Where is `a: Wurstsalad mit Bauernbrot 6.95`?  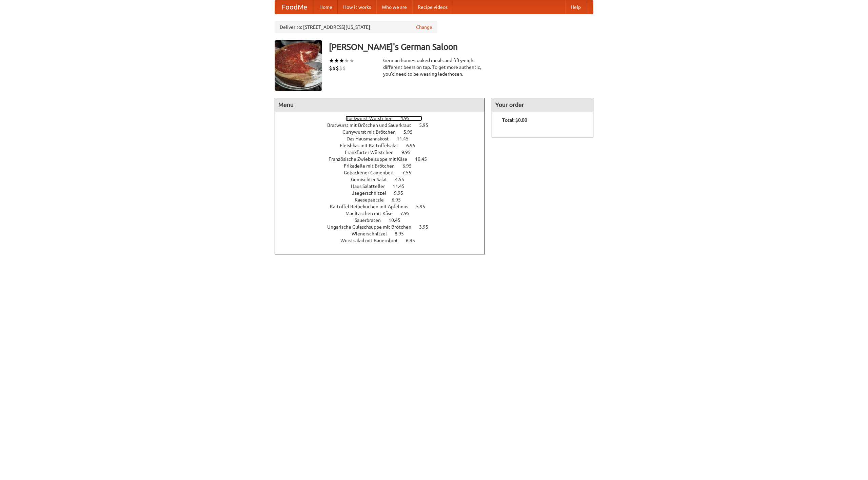 a: Wurstsalad mit Bauernbrot 6.95 is located at coordinates (384, 240).